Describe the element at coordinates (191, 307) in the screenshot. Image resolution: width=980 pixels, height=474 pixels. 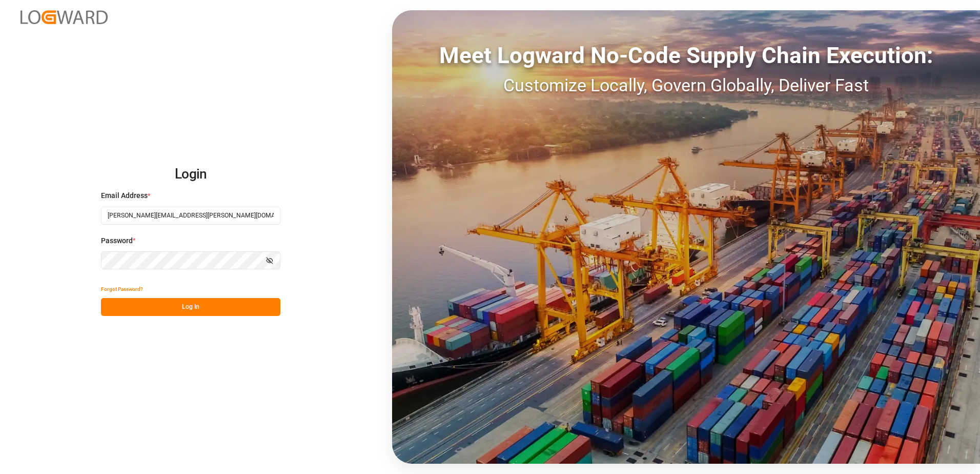
I see `button: Log In` at that location.